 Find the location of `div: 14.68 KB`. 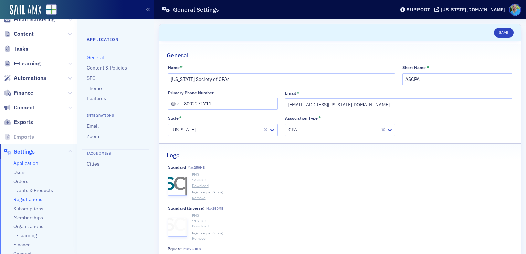

div: 14.68 KB is located at coordinates (352, 180).